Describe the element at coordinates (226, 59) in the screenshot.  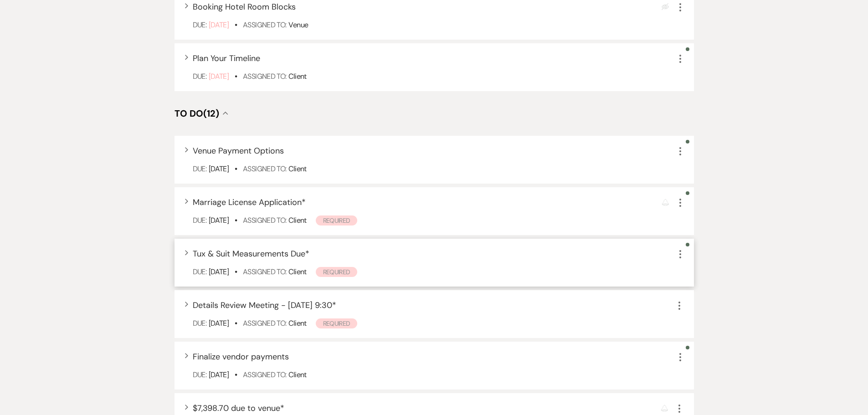
I see `button: Plan Your Timeline` at that location.